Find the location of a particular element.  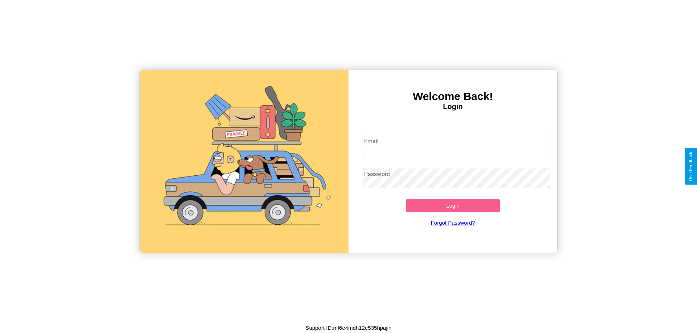

h3: Welcome Back! is located at coordinates (452, 97).